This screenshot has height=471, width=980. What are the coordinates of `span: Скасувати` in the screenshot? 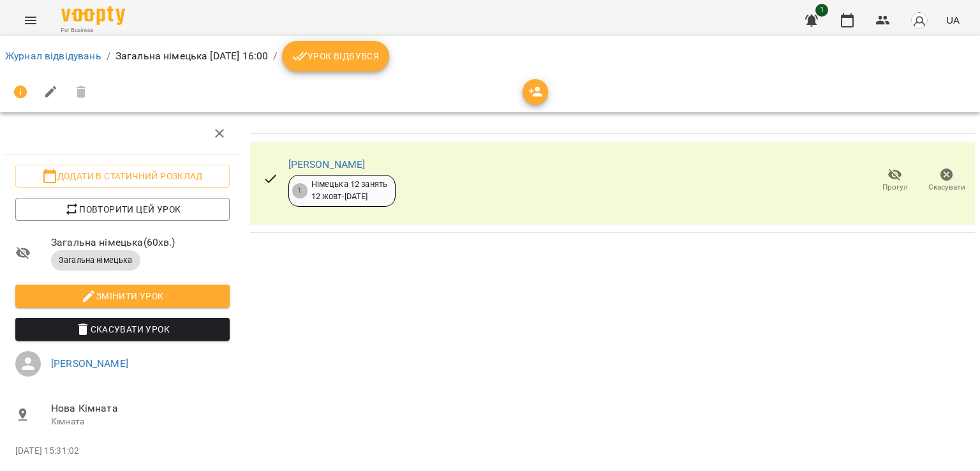 It's located at (946, 187).